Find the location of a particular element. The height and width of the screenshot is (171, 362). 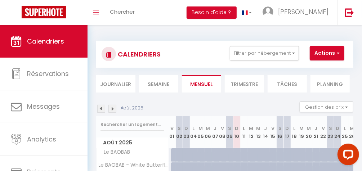

img: Super Booking is located at coordinates (44, 12).